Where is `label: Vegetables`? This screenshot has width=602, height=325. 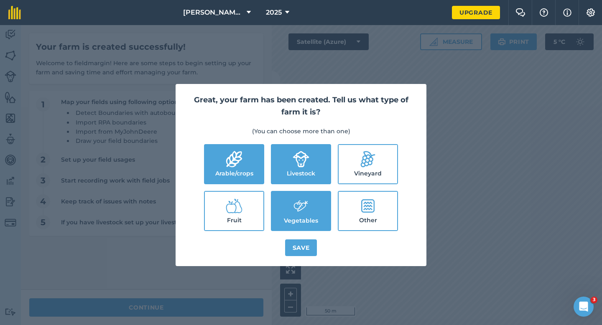 label: Vegetables is located at coordinates (301, 211).